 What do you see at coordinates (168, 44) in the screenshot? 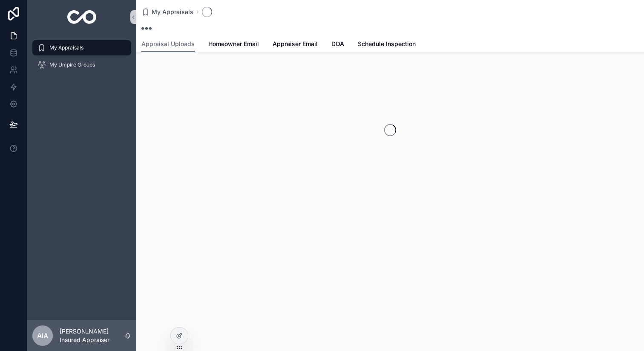
I see `a: Appraisal Uploads` at bounding box center [168, 44].